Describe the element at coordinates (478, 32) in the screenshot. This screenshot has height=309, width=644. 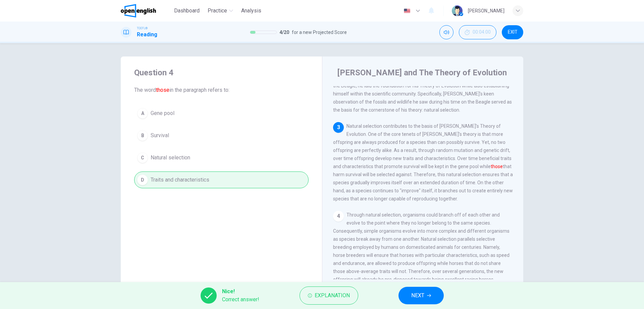
I see `div: Hide` at that location.